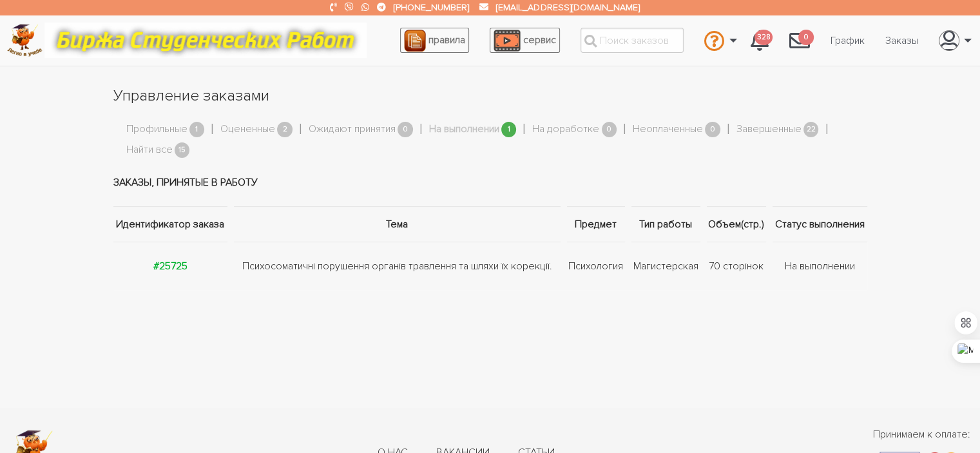 The height and width of the screenshot is (453, 980). I want to click on a: Оцененные, so click(247, 129).